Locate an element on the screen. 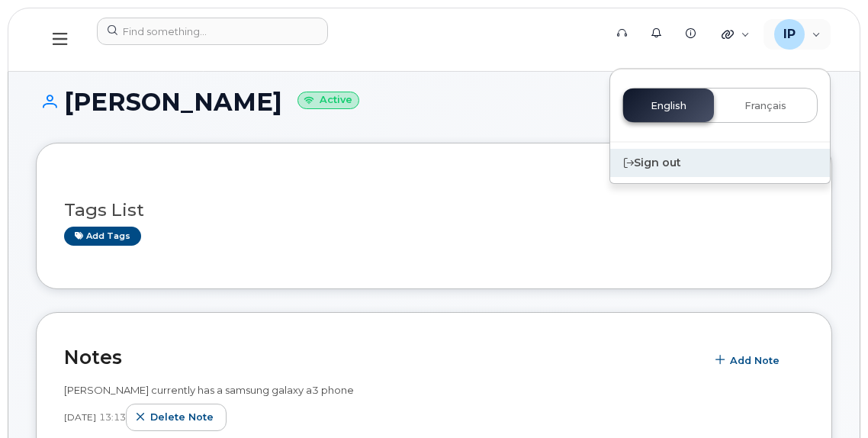 The image size is (868, 438). div: Sign out is located at coordinates (720, 163).